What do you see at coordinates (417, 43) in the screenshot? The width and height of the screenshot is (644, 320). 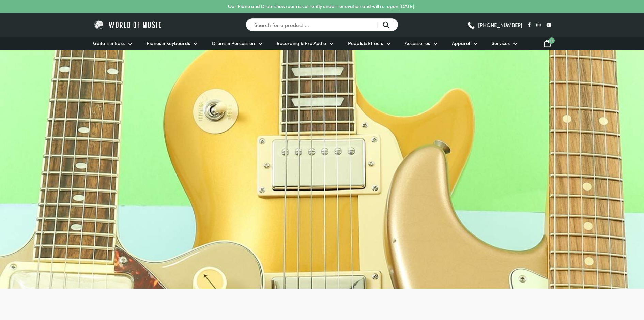 I see `span: Accessories` at bounding box center [417, 43].